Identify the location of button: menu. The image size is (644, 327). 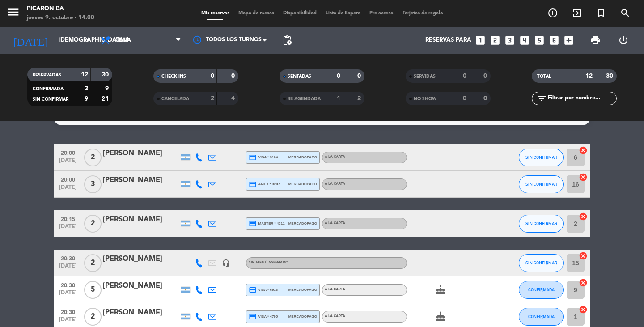
(14, 14).